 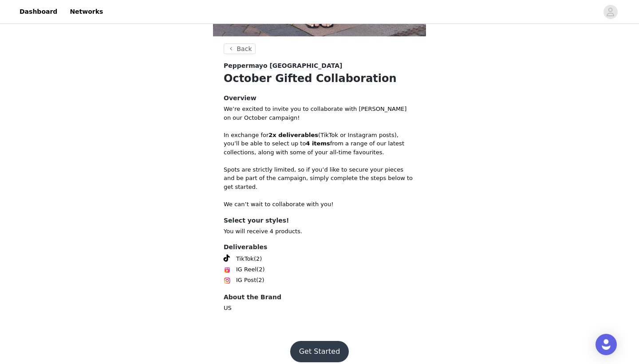 What do you see at coordinates (319, 297) in the screenshot?
I see `h4: About the Brand` at bounding box center [319, 297].